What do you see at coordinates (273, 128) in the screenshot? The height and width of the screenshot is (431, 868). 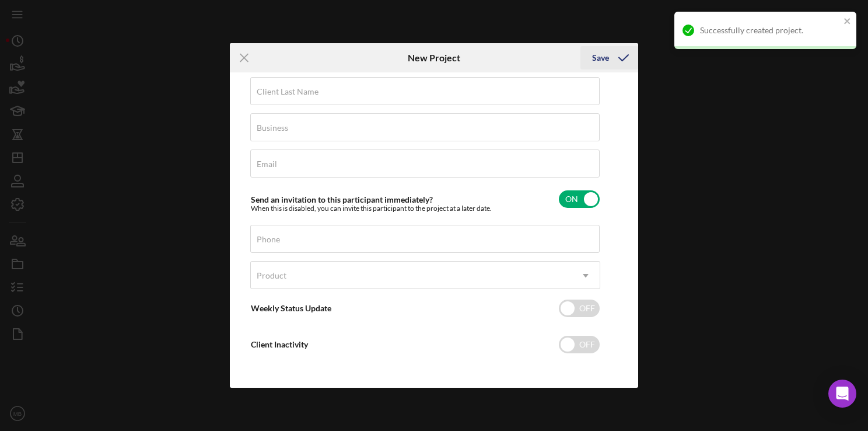 I see `label: Business` at bounding box center [273, 128].